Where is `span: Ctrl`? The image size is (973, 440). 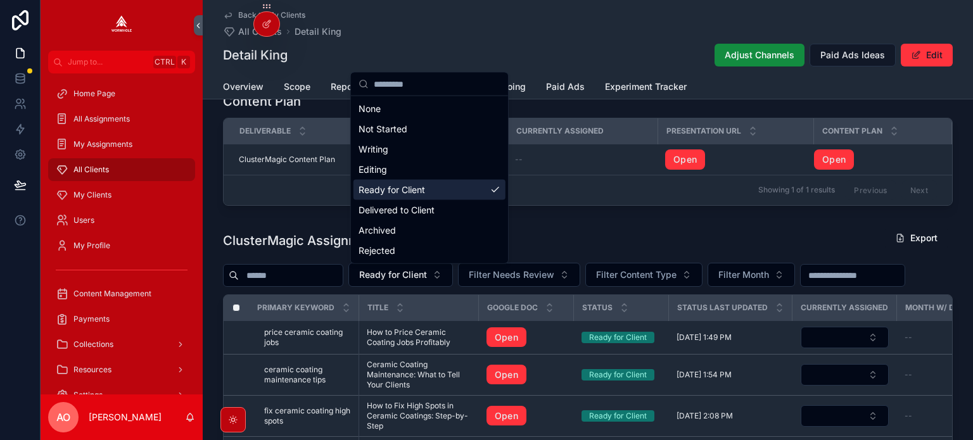
span: Ctrl is located at coordinates (165, 62).